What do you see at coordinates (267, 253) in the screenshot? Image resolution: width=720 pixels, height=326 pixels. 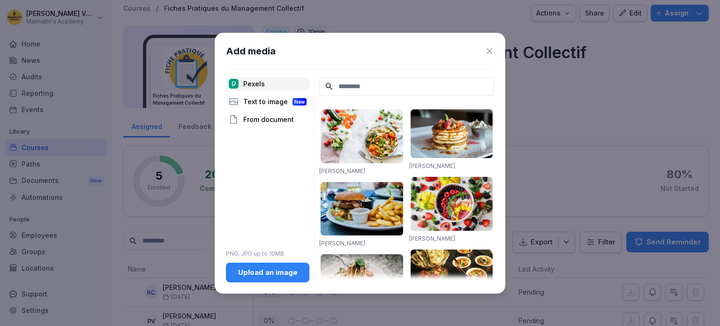 I see `p: PNG, JPG up to 10MB` at bounding box center [267, 253].